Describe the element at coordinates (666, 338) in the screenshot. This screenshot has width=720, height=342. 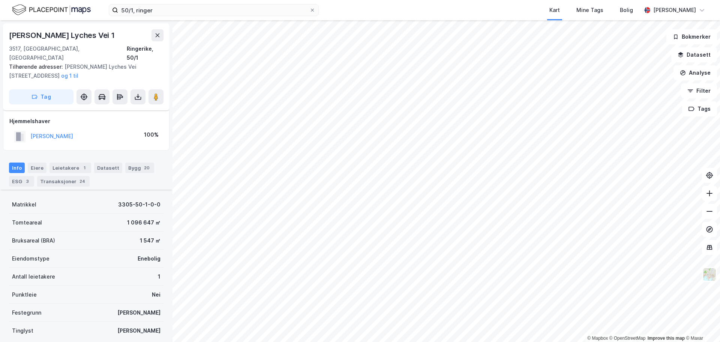
I see `a: Improve this map` at that location.